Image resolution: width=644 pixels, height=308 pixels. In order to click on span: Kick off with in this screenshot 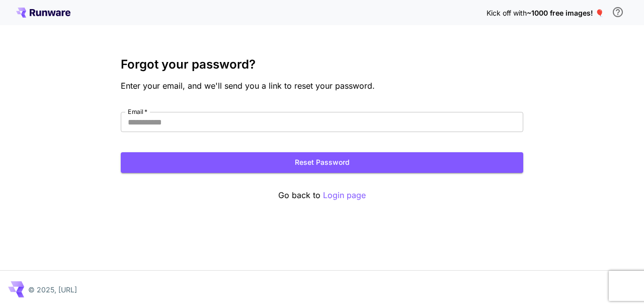, I will do `click(507, 13)`.